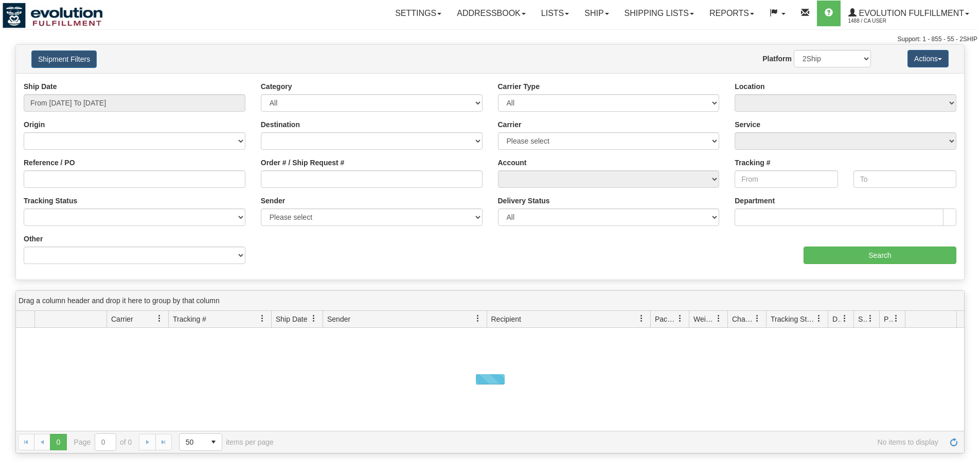  Describe the element at coordinates (40, 86) in the screenshot. I see `label: Ship Date` at that location.